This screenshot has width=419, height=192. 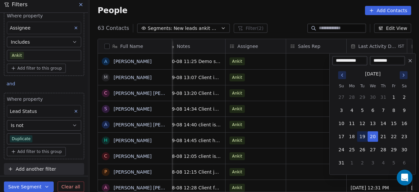 What do you see at coordinates (373, 86) in the screenshot?
I see `th: Wednesday` at bounding box center [373, 86].